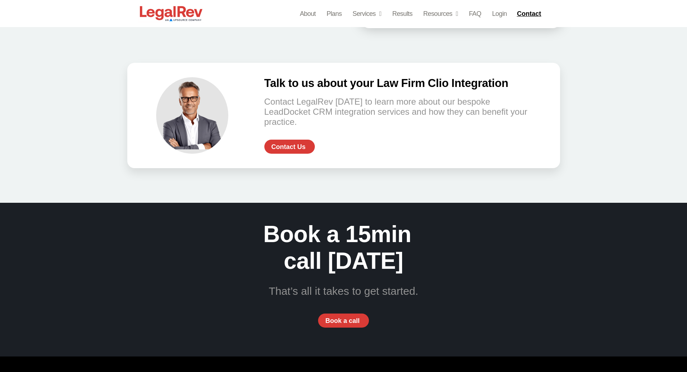 The width and height of the screenshot is (687, 372). I want to click on p: That’s all it takes to get started., so click(344, 291).